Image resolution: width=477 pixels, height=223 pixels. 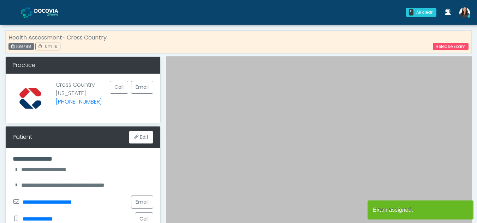 What do you see at coordinates (424, 12) in the screenshot?
I see `div: All clear!` at bounding box center [424, 12].